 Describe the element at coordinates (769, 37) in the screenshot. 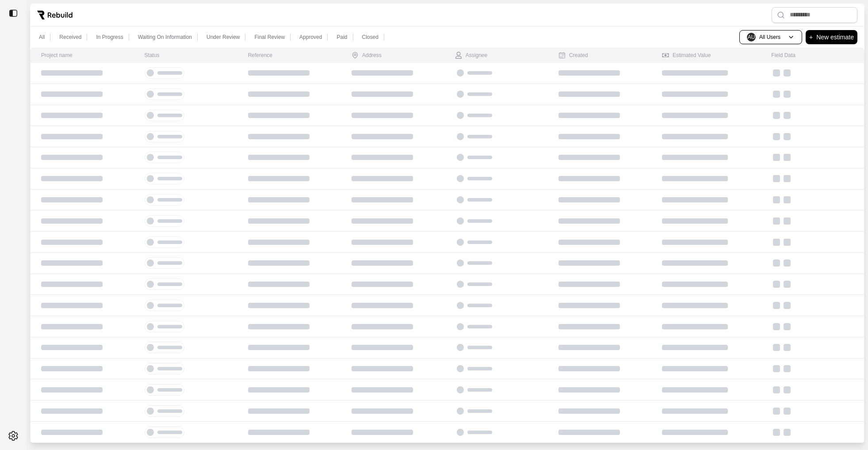

I see `p: All Users` at that location.